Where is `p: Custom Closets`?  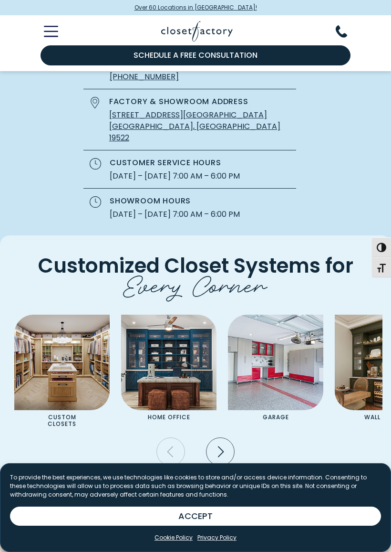
p: Custom Closets is located at coordinates (62, 420).